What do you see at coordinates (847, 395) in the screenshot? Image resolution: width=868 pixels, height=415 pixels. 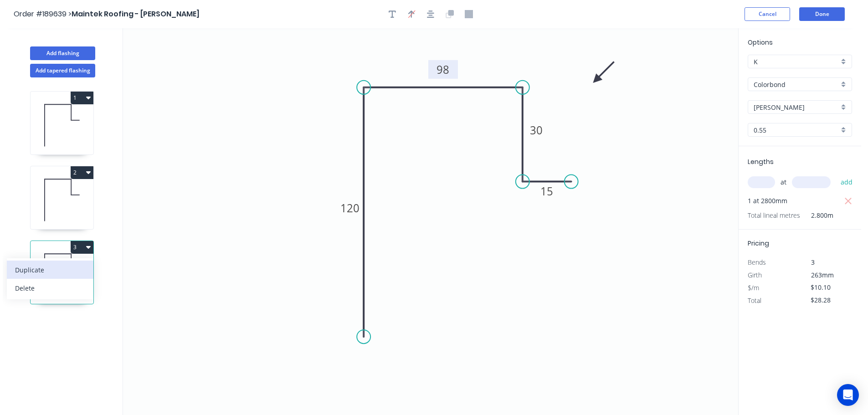 I see `div: Open Intercom Messenger` at bounding box center [847, 395].